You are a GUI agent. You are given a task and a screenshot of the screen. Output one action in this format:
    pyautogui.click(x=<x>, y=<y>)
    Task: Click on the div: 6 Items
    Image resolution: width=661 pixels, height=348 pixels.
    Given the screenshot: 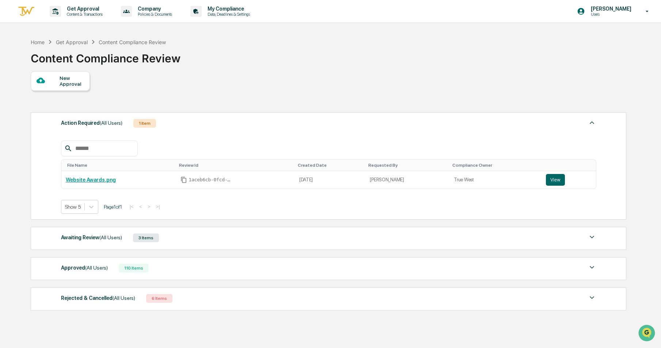 What is the action you would take?
    pyautogui.click(x=159, y=299)
    